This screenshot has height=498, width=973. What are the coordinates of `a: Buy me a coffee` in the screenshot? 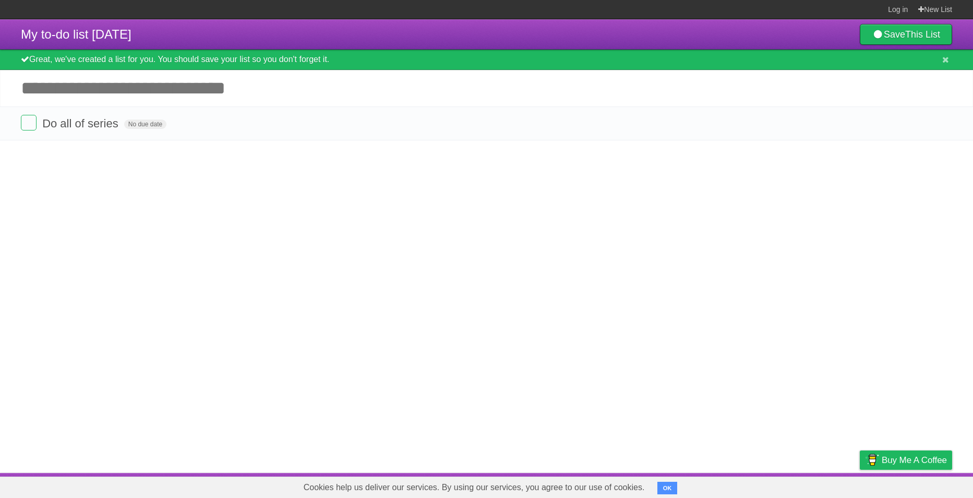 It's located at (906, 460).